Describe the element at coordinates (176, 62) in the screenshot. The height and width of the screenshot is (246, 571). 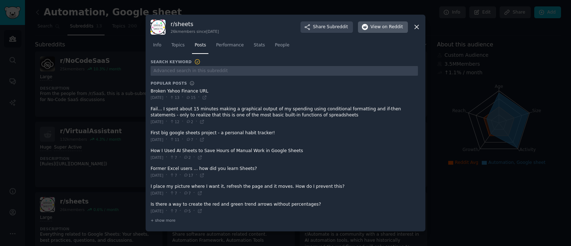
I see `h3: Search Keyword` at that location.